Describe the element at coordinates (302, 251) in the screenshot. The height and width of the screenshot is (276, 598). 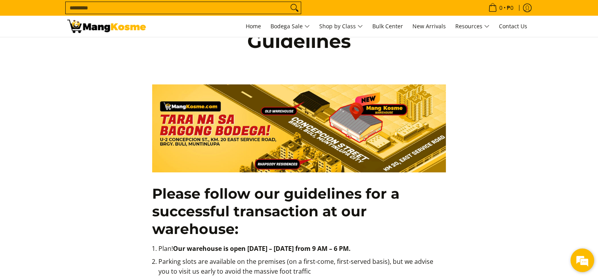
I see `li: Plan!` at that location.